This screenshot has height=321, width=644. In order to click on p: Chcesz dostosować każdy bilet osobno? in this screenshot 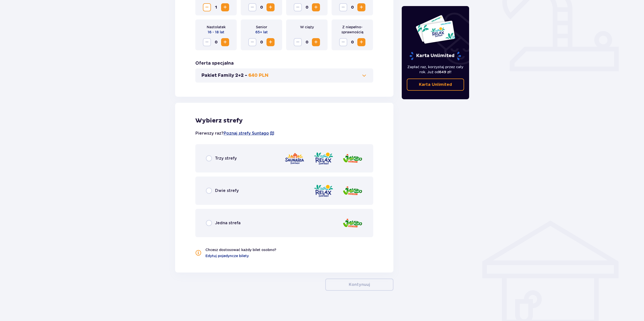, I will do `click(241, 249)`.